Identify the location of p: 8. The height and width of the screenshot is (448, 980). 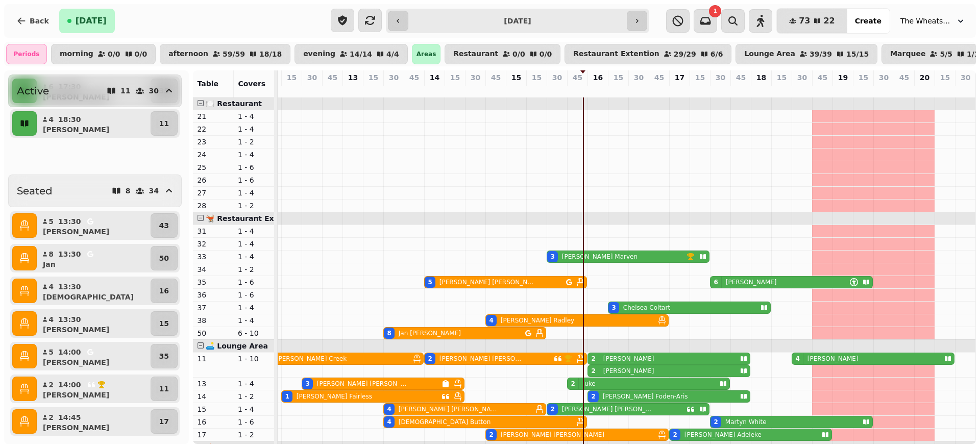
(51, 254).